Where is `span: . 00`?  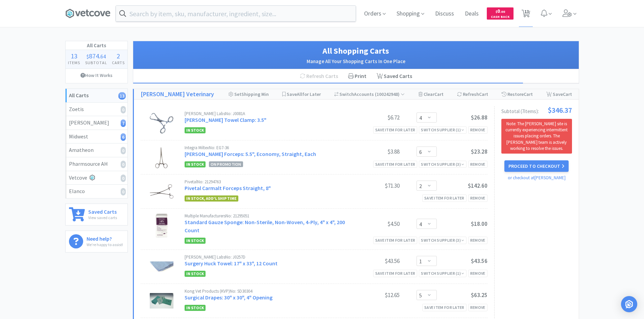
span: . 00 is located at coordinates (502, 11).